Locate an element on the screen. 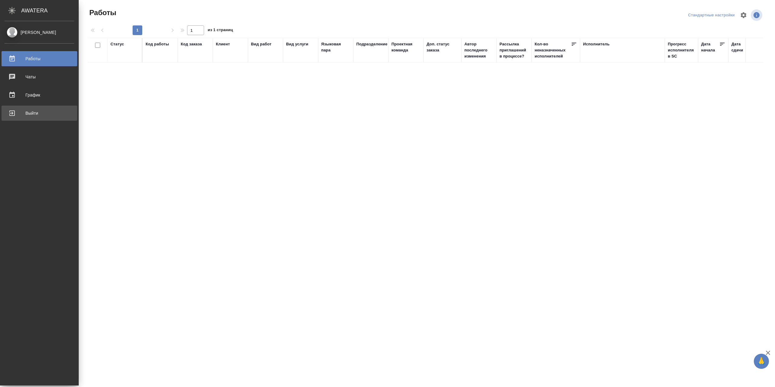 The image size is (775, 387). div: Прогресс исполнителя в SC is located at coordinates (682, 50).